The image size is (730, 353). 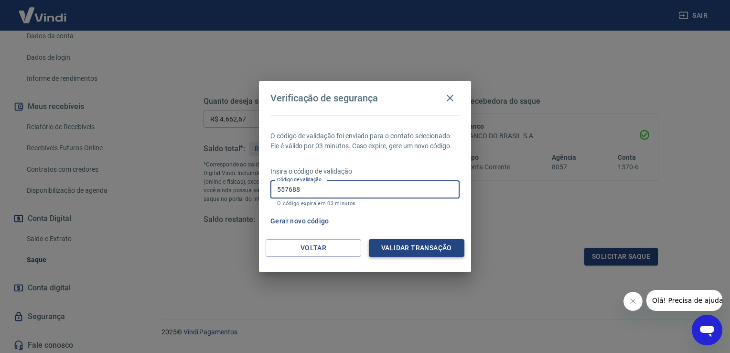 What do you see at coordinates (417, 247) in the screenshot?
I see `button: Validar transação` at bounding box center [417, 247].